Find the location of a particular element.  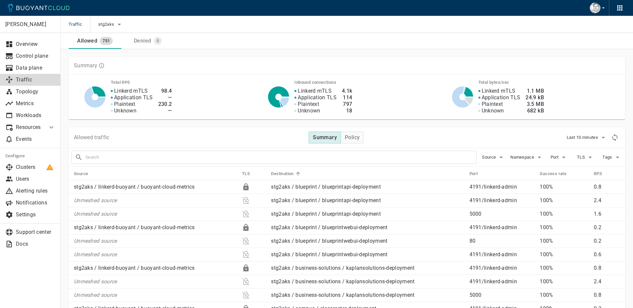

div: Allowed is located at coordinates (86, 40).